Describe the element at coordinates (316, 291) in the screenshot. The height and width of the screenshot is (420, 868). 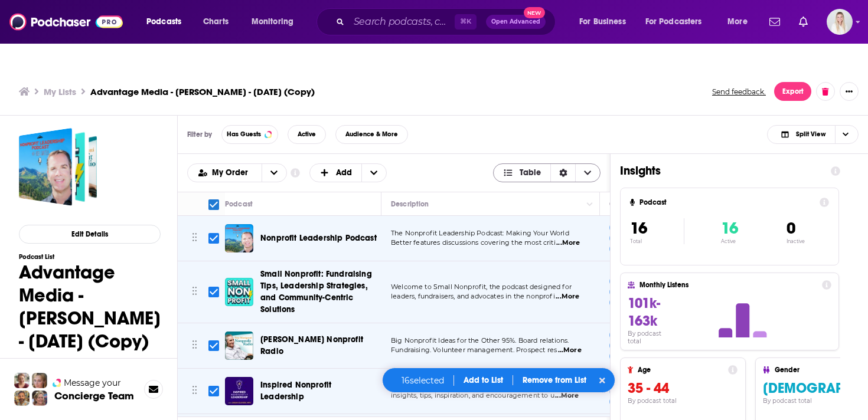
I see `span: Small Nonprofit: Fundraising Tips, Leadership Strategies, and Community-Centric Solutions` at that location.